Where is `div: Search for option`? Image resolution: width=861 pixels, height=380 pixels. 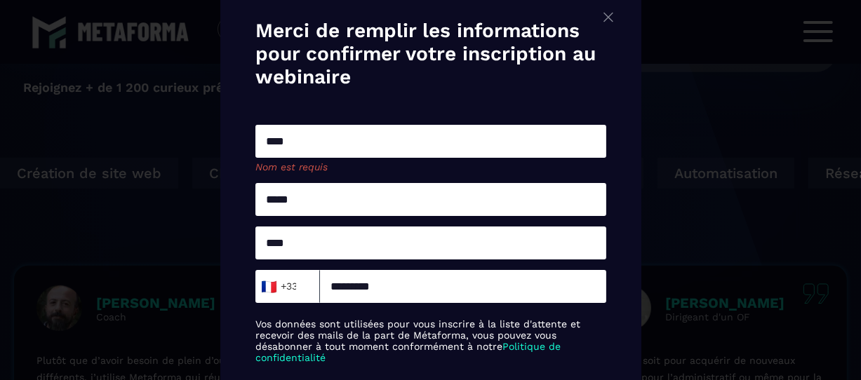 div: Search for option is located at coordinates (288, 286).